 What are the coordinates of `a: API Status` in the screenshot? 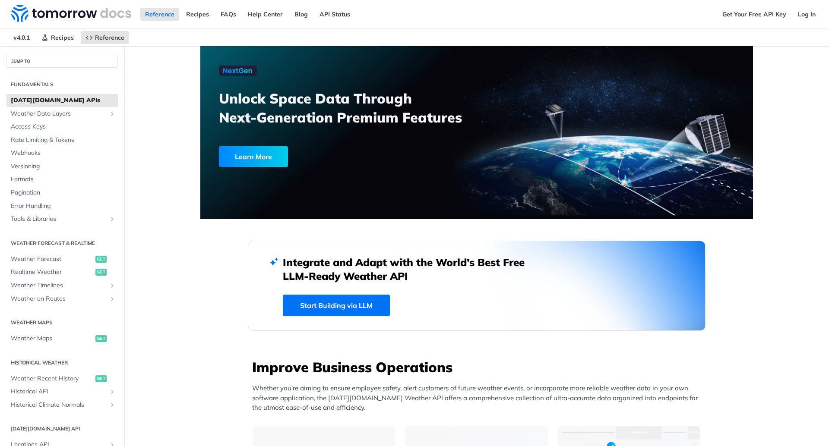 It's located at (334, 14).